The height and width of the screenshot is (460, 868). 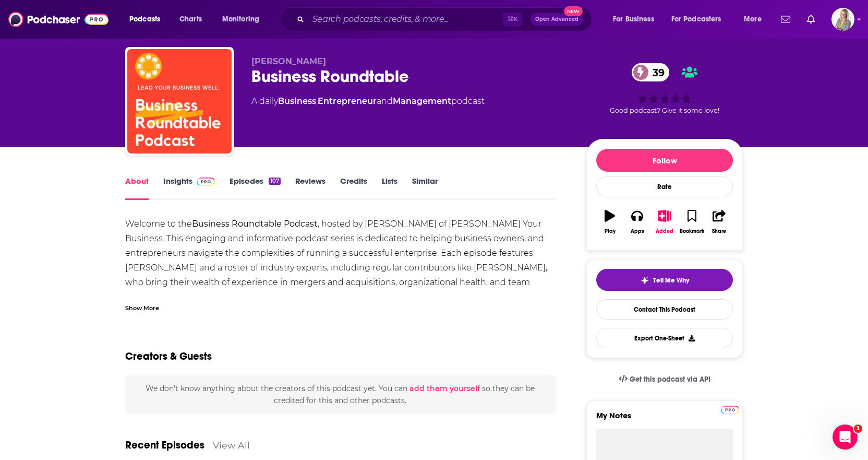 I want to click on span: Tell Me Why, so click(x=671, y=280).